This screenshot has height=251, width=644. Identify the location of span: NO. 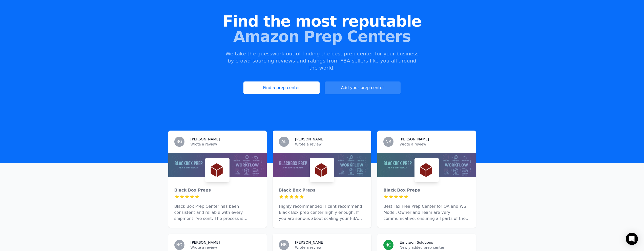
(179, 245).